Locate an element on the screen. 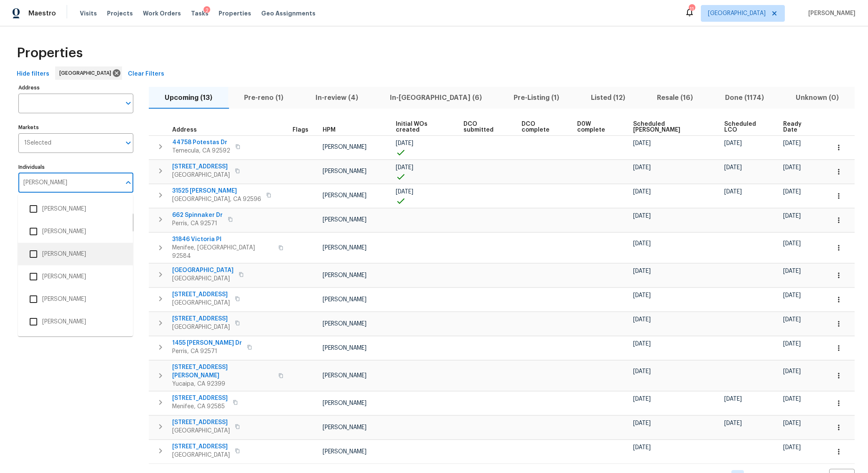  span: Clear Filters is located at coordinates (146, 74).